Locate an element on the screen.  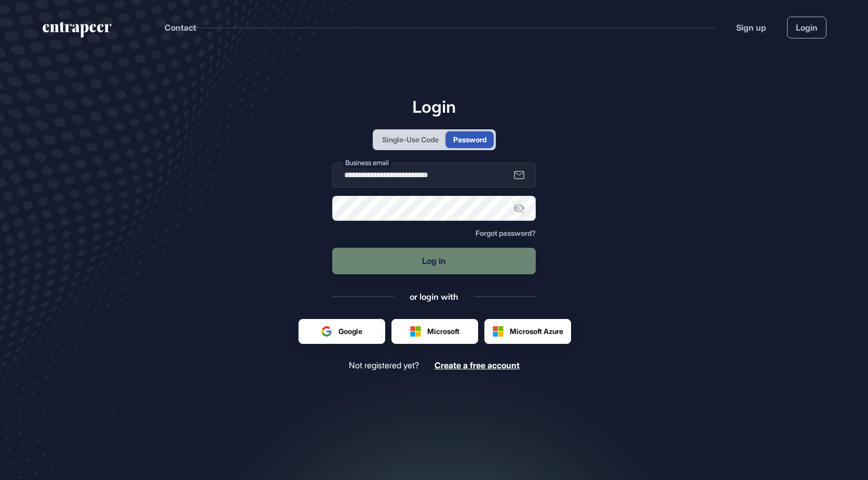
a: Forgot password? is located at coordinates (506, 233).